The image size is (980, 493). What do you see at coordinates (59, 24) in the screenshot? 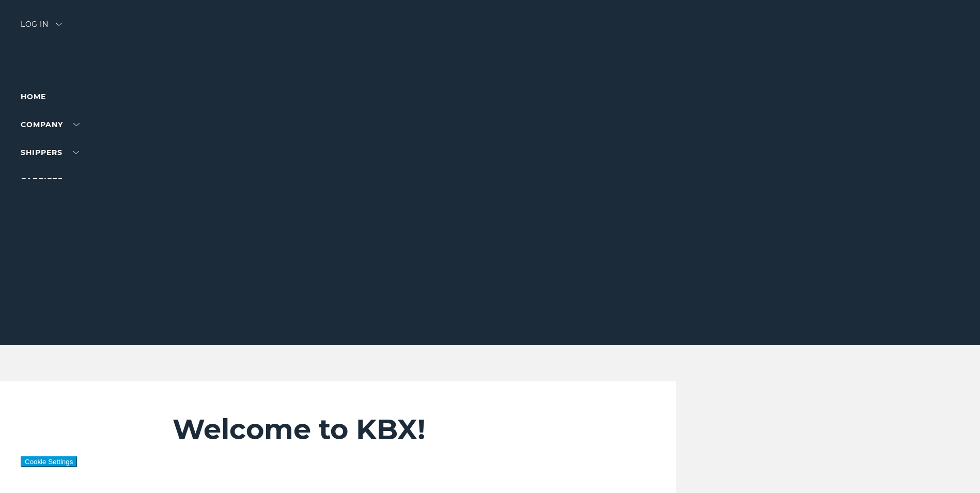
I see `img: arrow` at bounding box center [59, 24].